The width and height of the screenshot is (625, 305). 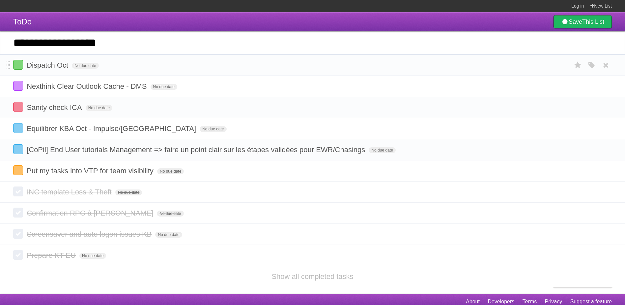 What do you see at coordinates (48, 65) in the screenshot?
I see `span: Dispatch Oct` at bounding box center [48, 65].